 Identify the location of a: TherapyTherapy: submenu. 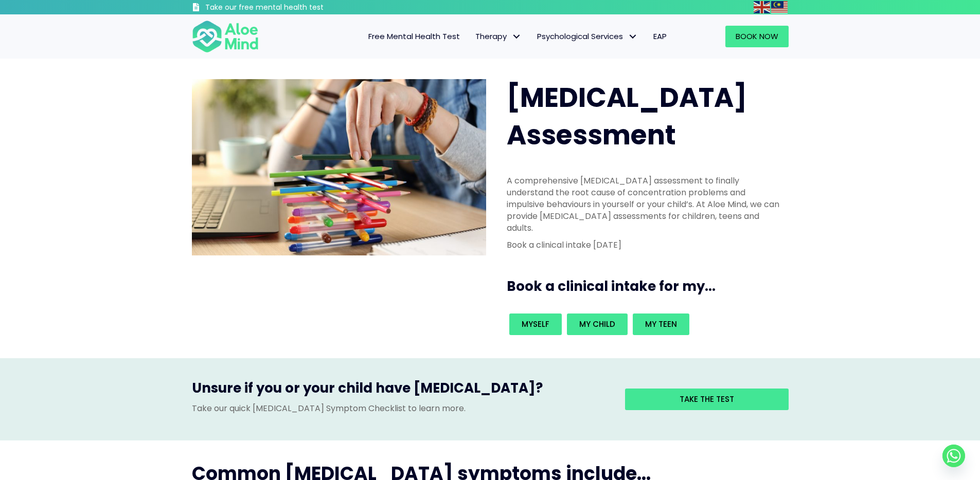
(498, 37).